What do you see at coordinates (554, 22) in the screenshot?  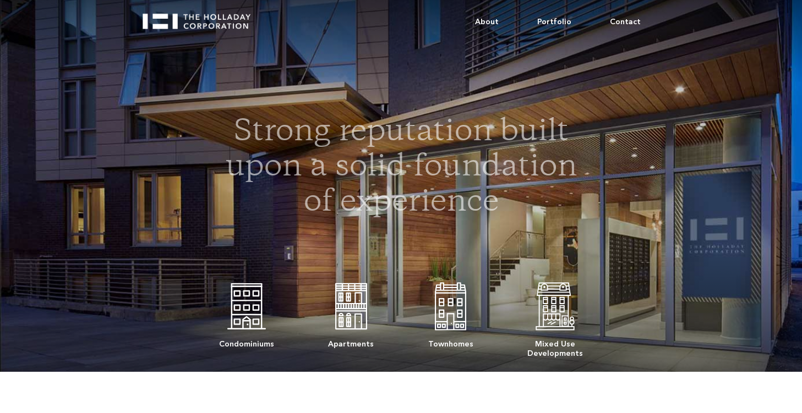 I see `a: Portfolio` at bounding box center [554, 22].